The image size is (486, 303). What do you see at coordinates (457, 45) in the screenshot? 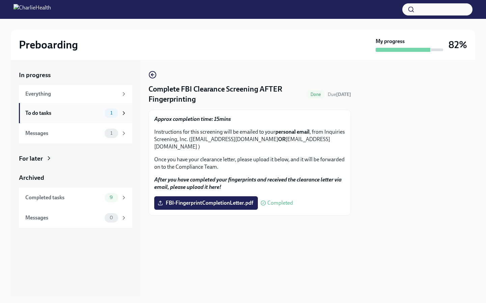
I see `h3: 82%` at bounding box center [457, 45].